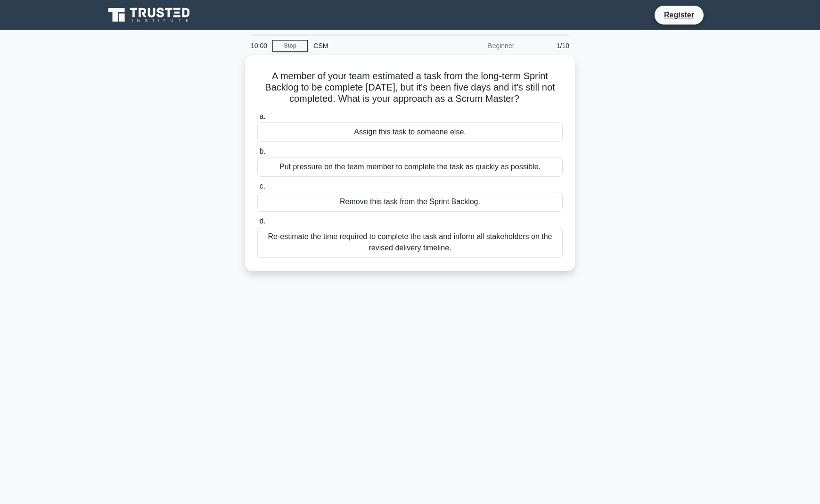 The height and width of the screenshot is (504, 820). Describe the element at coordinates (262, 151) in the screenshot. I see `span: b.` at that location.